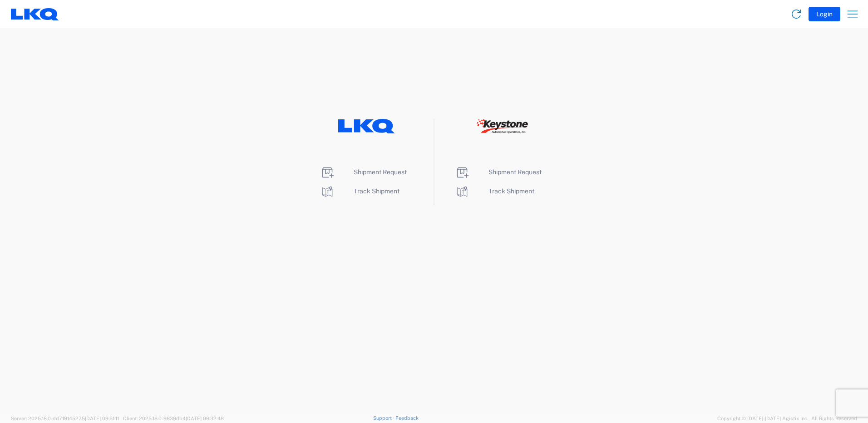  I want to click on a: Feedback, so click(407, 418).